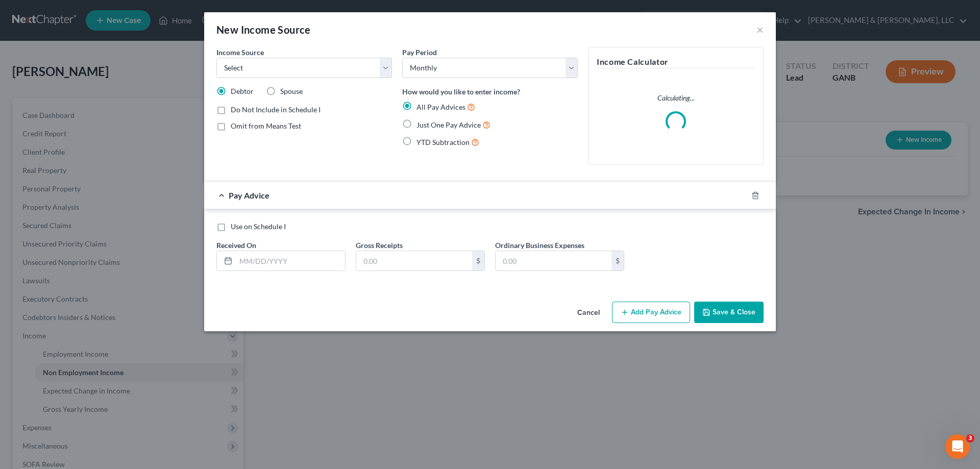 The image size is (980, 469). What do you see at coordinates (266, 125) in the screenshot?
I see `span: Omit from Means Test` at bounding box center [266, 125].